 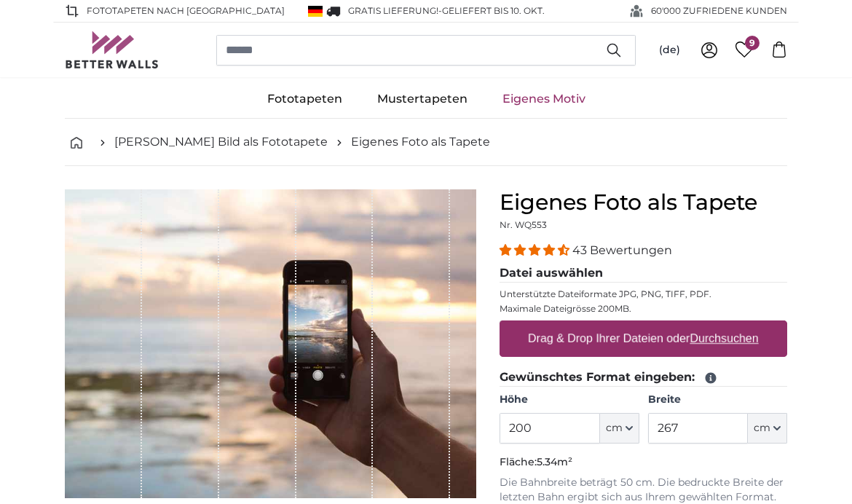 I want to click on legend: Gewünschtes Format eingeben:, so click(x=643, y=377).